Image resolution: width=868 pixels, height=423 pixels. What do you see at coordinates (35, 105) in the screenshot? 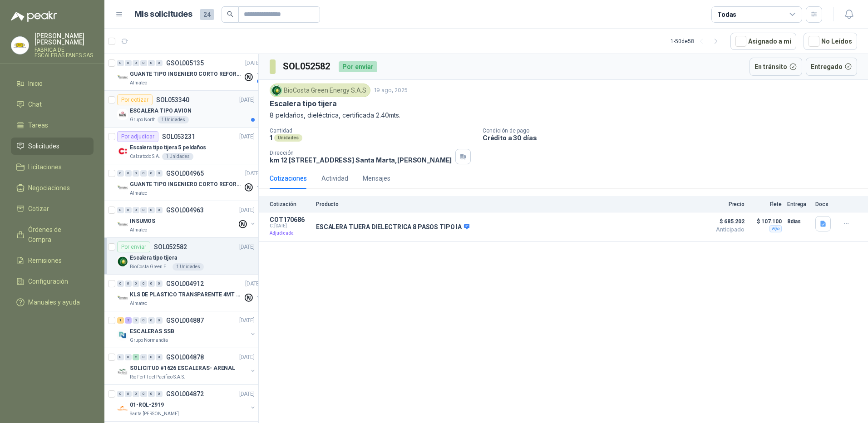
I see `span: Chat` at bounding box center [35, 105].